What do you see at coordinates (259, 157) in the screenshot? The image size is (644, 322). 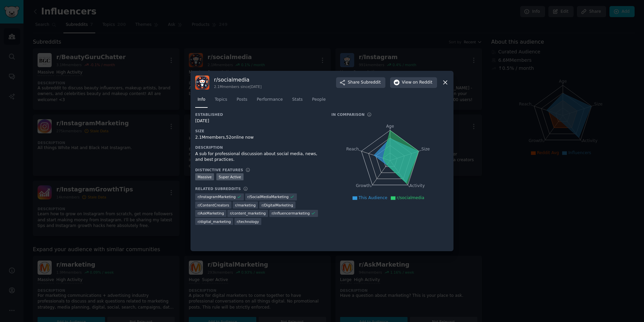 I see `div: A sub for professional discussion about social media, news, and best practices.` at bounding box center [259, 157].